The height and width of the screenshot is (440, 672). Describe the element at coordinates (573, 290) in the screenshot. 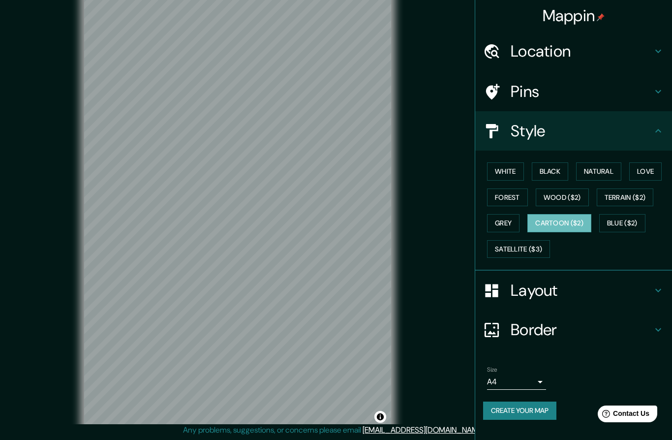

I see `div: Layout` at that location.